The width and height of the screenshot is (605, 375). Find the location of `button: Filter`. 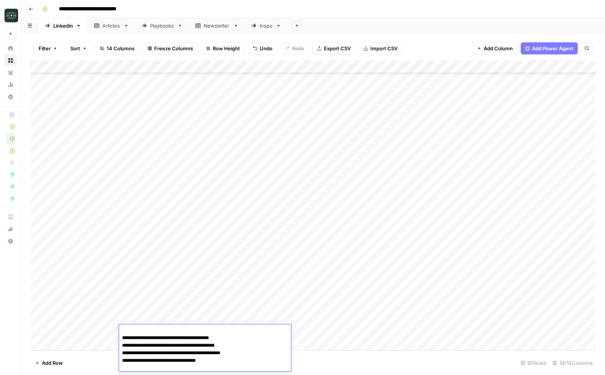

button: Filter is located at coordinates (48, 48).